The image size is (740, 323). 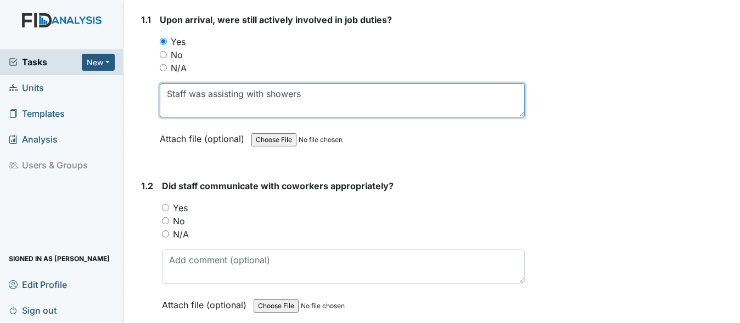 What do you see at coordinates (45, 62) in the screenshot?
I see `span: Tasks` at bounding box center [45, 62].